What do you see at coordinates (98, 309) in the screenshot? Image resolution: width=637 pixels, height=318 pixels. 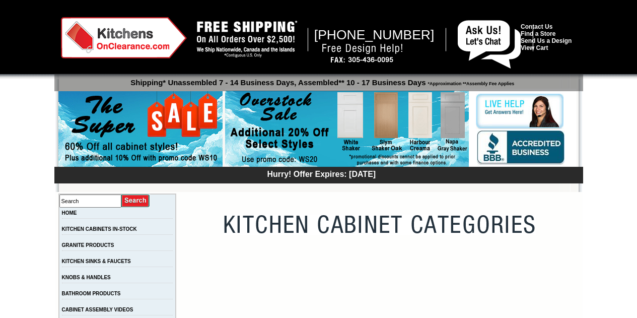 I see `a: CABINET ASSEMBLY VIDEOS` at bounding box center [98, 309].